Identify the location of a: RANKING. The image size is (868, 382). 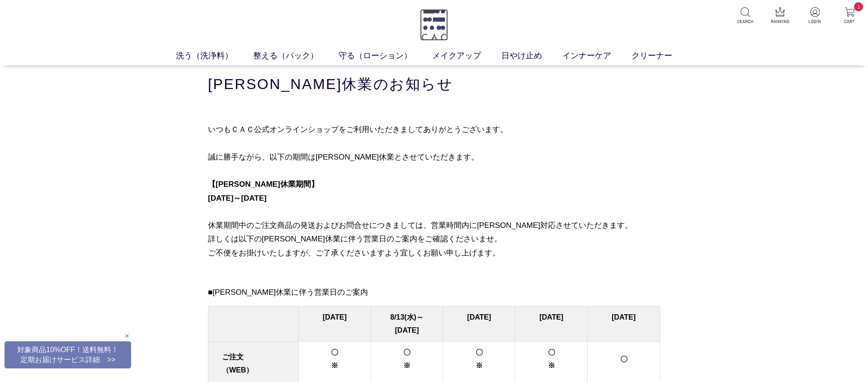
(780, 16).